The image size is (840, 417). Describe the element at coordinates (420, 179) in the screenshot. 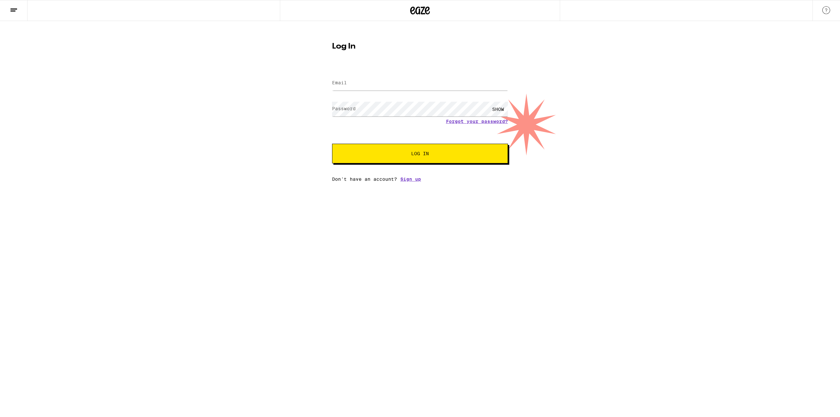

I see `div: Don't have an account?` at that location.